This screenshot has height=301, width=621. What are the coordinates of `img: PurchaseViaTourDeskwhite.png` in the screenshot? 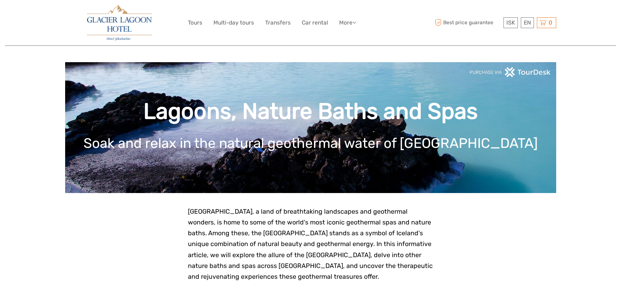 It's located at (511, 72).